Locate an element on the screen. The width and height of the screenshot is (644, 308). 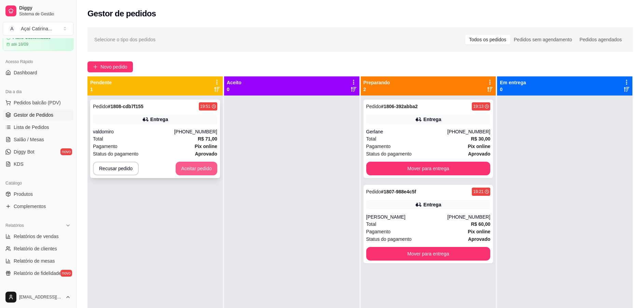
strong: R$ 60,00 is located at coordinates (480, 224).